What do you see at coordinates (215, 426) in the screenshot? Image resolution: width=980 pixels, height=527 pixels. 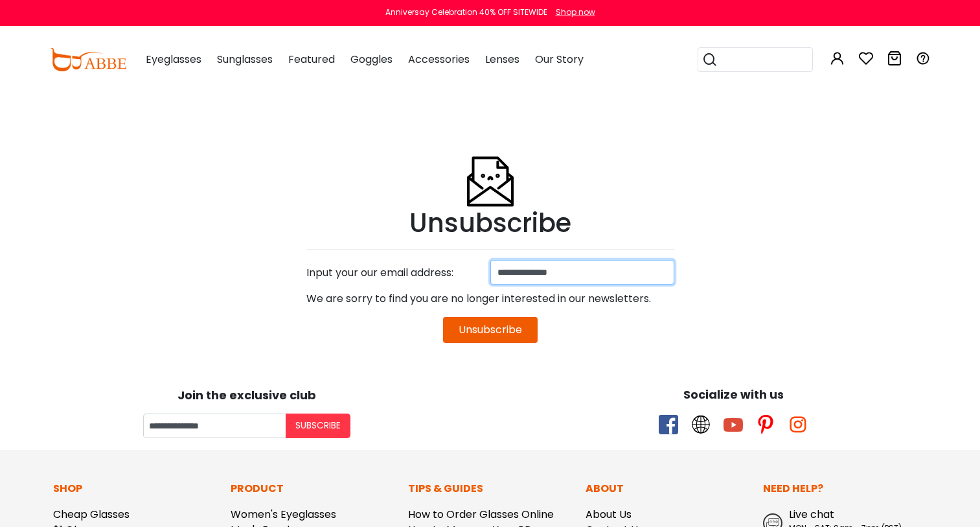 I see `input: Your email` at bounding box center [215, 426].